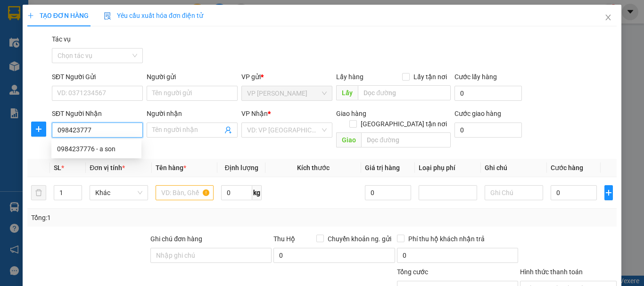 Image resolution: width=644 pixels, height=286 pixels. I want to click on span: Cước hàng, so click(566, 167).